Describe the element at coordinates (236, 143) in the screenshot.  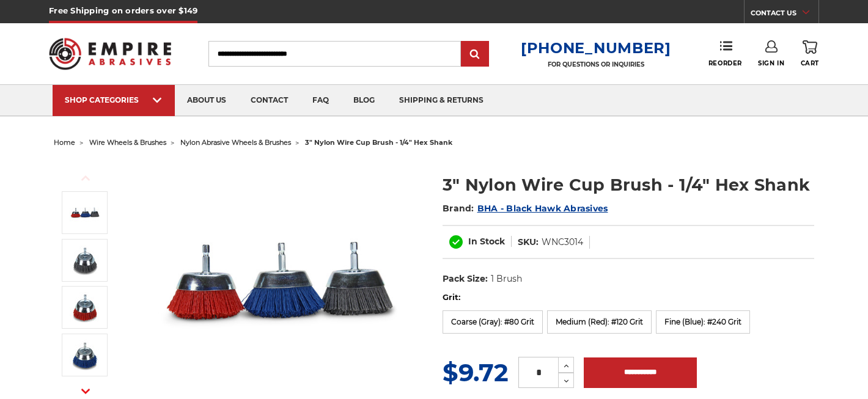
I see `span: nylon abrasive wheels & brushes` at that location.